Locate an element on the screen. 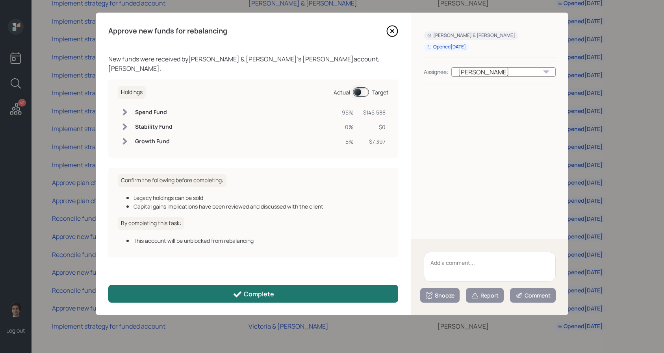 This screenshot has width=664, height=353. h6: Spend Fund is located at coordinates (154, 112).